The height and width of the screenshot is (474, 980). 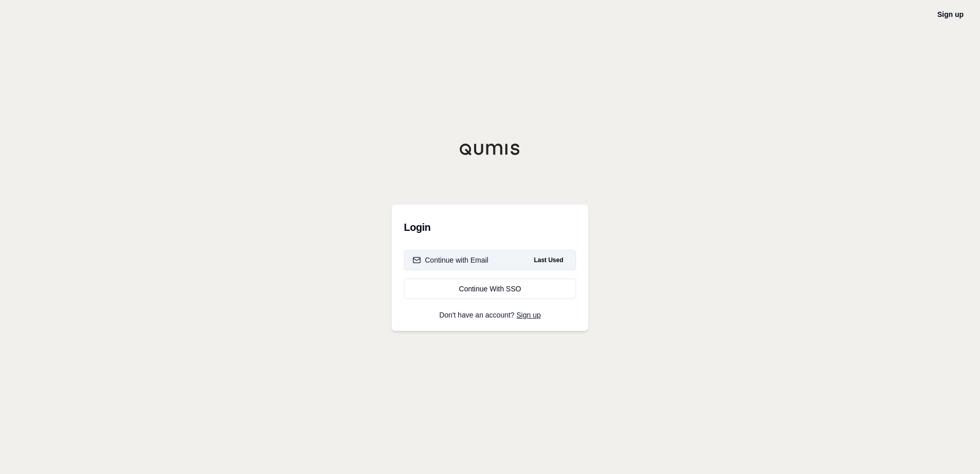 What do you see at coordinates (490, 149) in the screenshot?
I see `img: Qumis` at bounding box center [490, 149].